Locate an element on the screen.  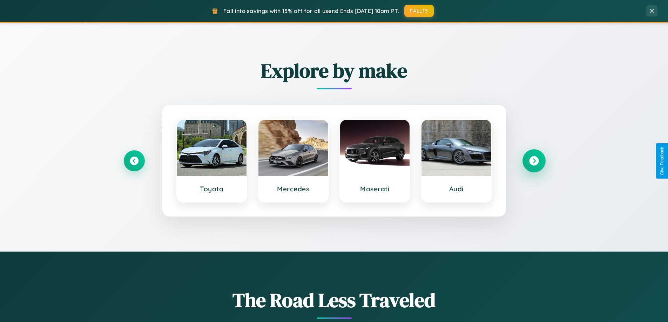
h2: Explore by make is located at coordinates (334, 70).